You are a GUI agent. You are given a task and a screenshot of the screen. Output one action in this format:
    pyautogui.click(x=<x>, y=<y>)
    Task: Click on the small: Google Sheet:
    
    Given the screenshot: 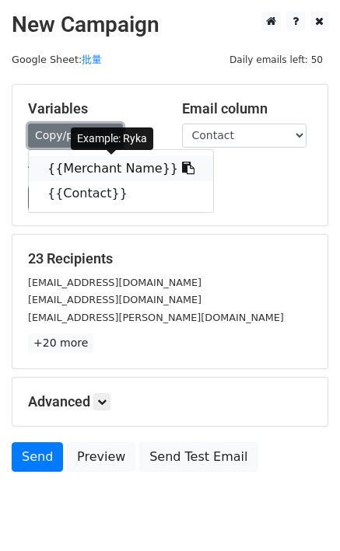 What is the action you would take?
    pyautogui.click(x=57, y=59)
    